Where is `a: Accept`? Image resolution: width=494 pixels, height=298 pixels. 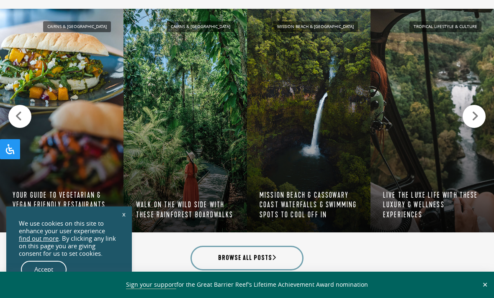 a: Accept is located at coordinates (44, 270).